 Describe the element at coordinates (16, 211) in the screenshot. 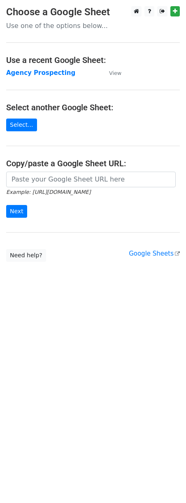

I see `input: Next` at that location.